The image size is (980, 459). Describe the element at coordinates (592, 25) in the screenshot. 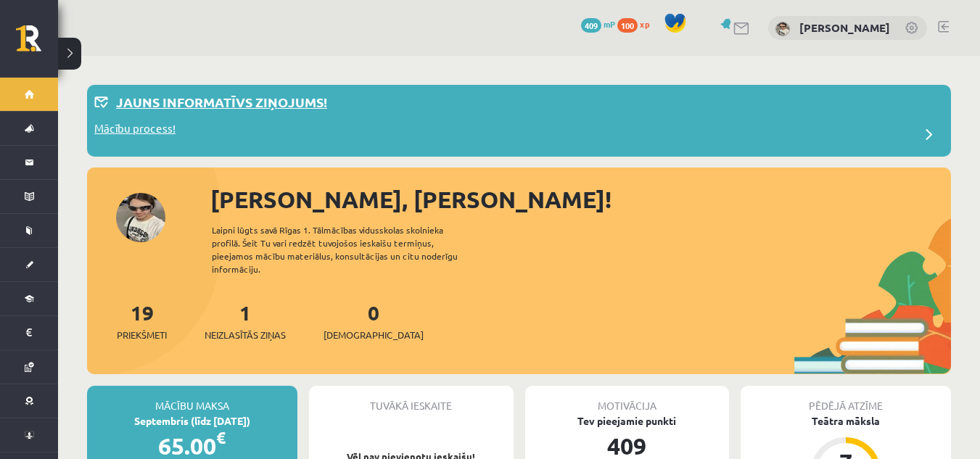

I see `span: 409` at that location.